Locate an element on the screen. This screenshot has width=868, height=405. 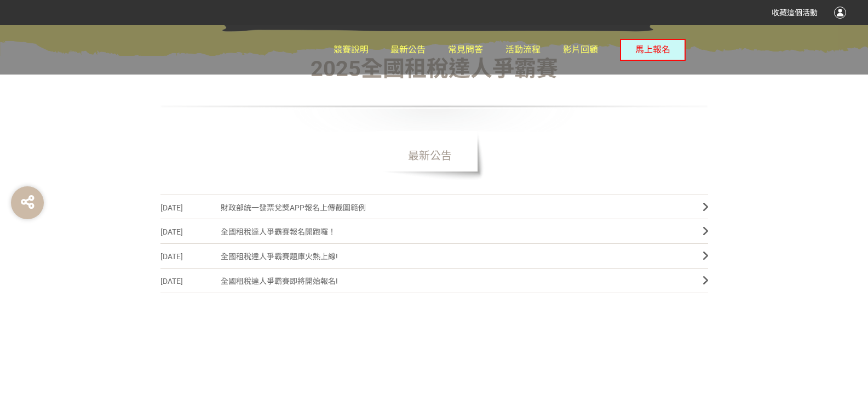
span: 全國租稅達人爭霸賽題庫火熱上線! is located at coordinates (454, 256).